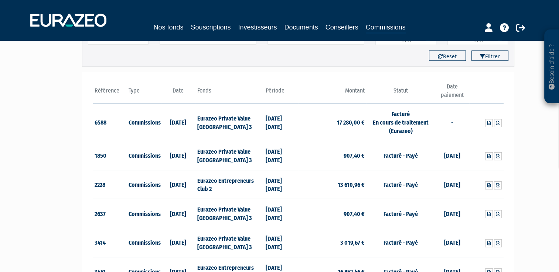 The height and width of the screenshot is (272, 559). I want to click on th: Date, so click(178, 93).